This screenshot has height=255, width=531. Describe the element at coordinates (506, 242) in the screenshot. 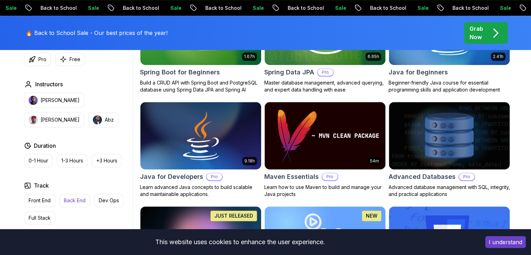

I see `button: Accept cookies` at that location.